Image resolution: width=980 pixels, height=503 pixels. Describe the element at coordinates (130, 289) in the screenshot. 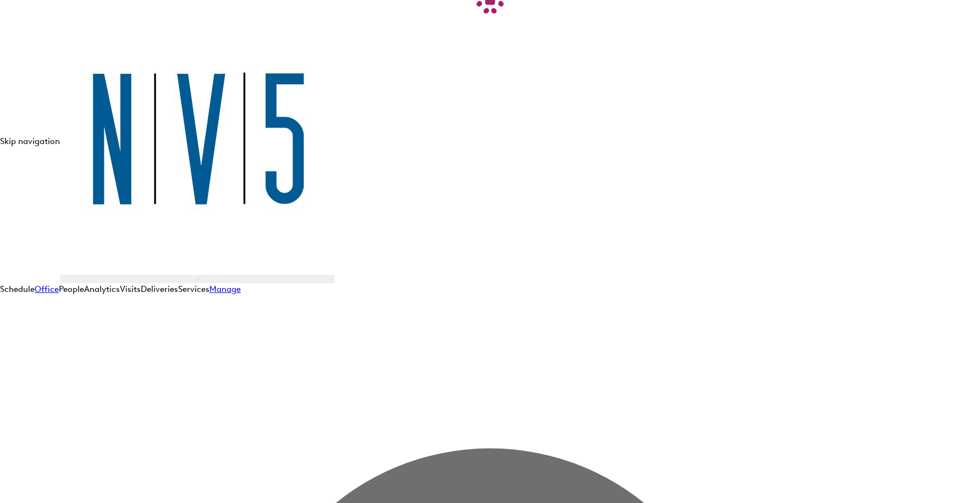

I see `a: Visits` at that location.